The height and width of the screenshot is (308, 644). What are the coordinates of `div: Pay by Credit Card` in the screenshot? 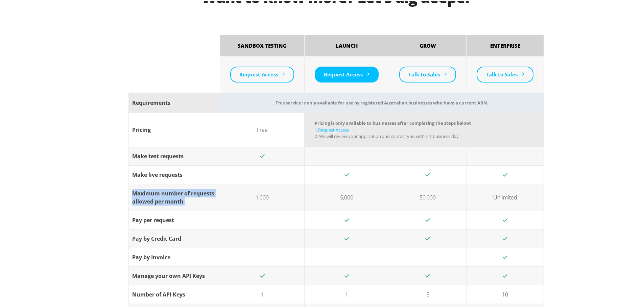 It's located at (174, 237).